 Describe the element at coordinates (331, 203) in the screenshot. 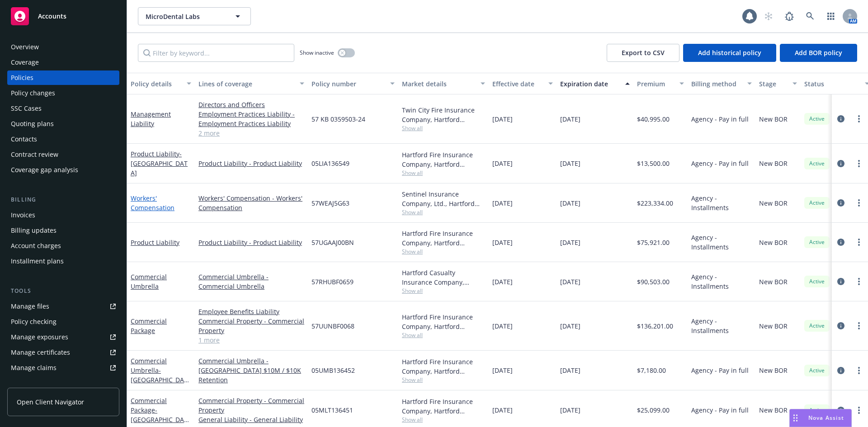

I see `span: 57WEAJ5G63` at that location.